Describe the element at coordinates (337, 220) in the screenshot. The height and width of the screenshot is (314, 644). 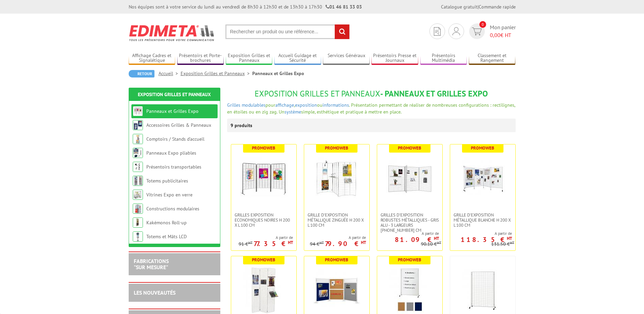
I see `span: Grille d'exposition métallique Zinguée H 200 x L 100 cm` at that location.